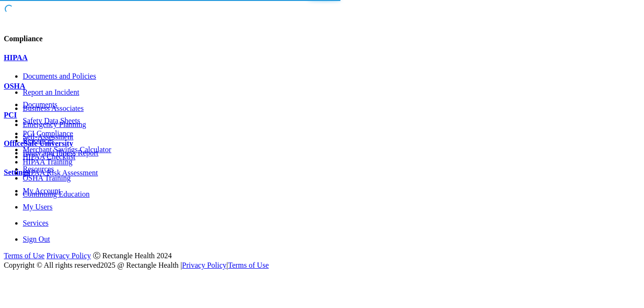 This screenshot has height=308, width=644. I want to click on div: Copyright © All rights reserved 2025 @ Rectangle Health | |, so click(322, 265).